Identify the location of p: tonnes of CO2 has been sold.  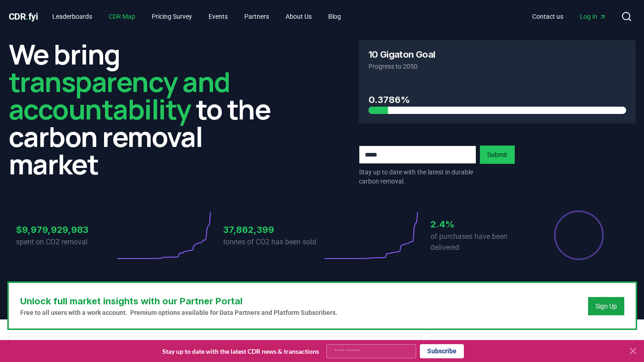
(273, 242).